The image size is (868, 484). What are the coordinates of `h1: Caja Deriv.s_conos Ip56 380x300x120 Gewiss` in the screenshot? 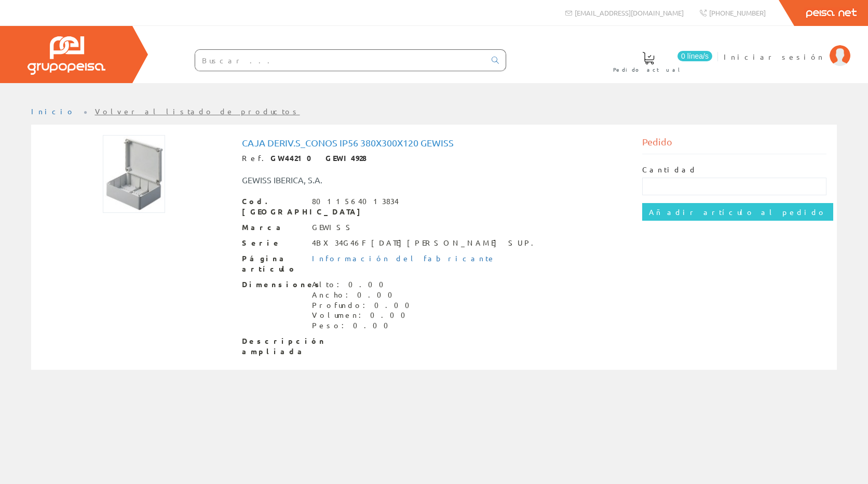 It's located at (434, 143).